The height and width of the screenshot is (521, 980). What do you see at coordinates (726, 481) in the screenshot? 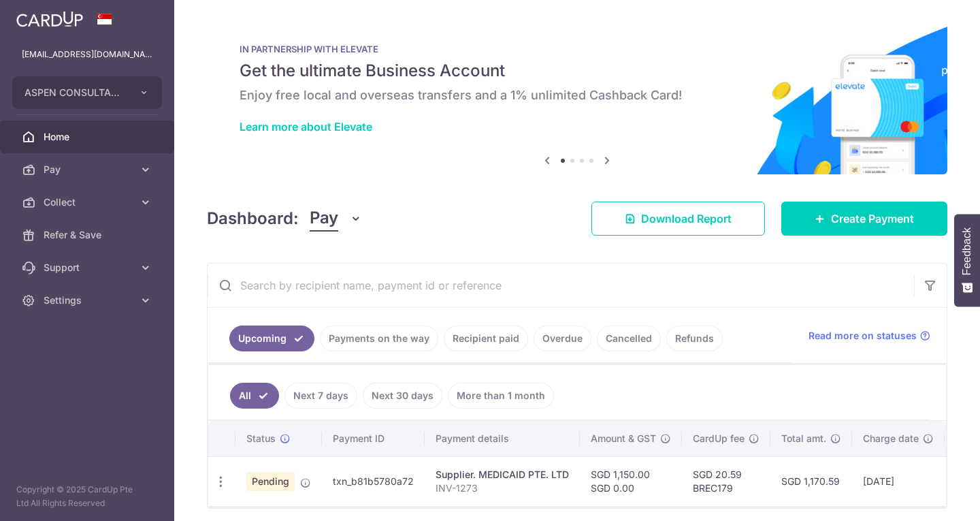
I see `td: SGD 20.59 BREC179` at bounding box center [726, 481].